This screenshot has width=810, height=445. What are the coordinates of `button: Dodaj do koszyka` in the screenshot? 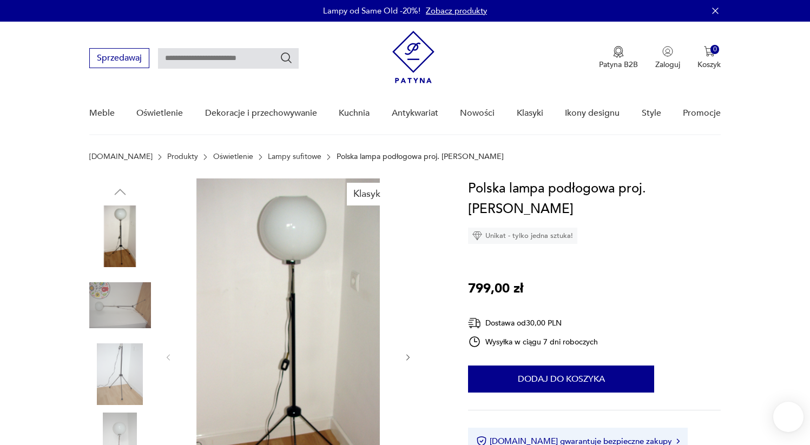 It's located at (561, 379).